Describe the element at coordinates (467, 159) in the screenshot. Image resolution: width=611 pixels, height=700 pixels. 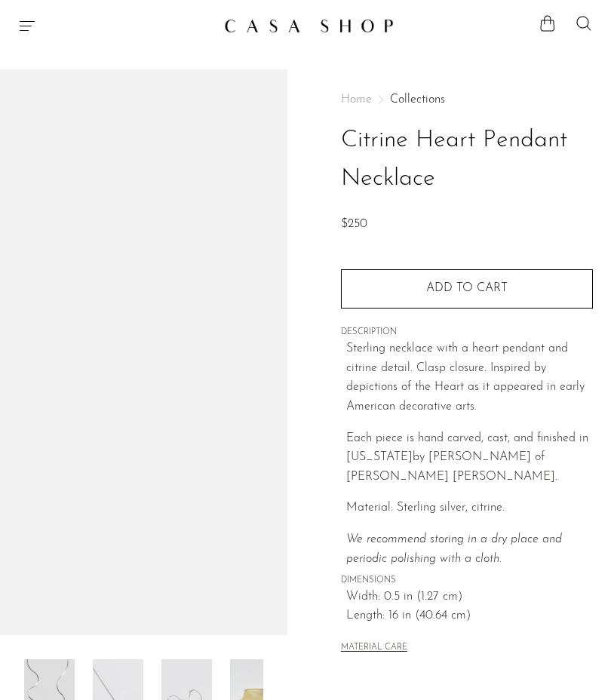
I see `h1: Citrine Heart Pendant Necklace` at that location.